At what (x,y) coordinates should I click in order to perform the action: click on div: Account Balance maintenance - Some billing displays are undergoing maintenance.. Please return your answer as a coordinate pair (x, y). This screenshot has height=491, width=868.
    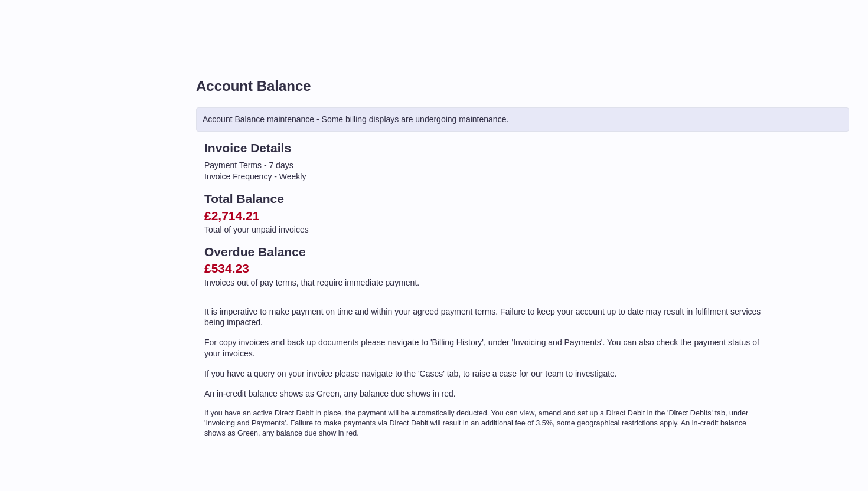
    Looking at the image, I should click on (523, 119).